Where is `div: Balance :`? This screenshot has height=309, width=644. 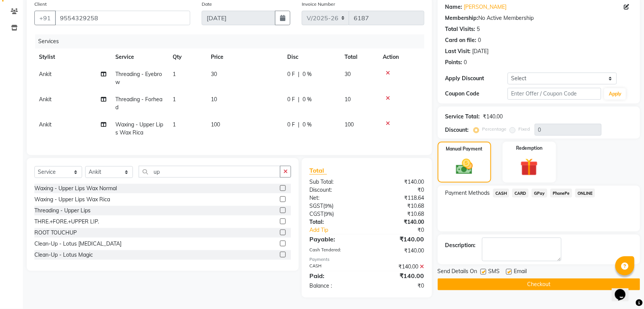 div: Balance : is located at coordinates (335, 286).